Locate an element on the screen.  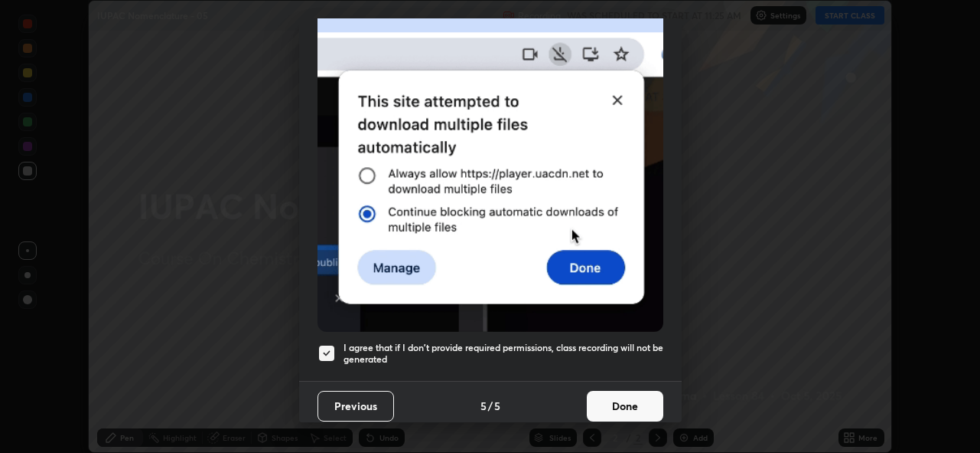
h5: I agree that if I don't provide required permissions, class recording will not be generated is located at coordinates (504, 353).